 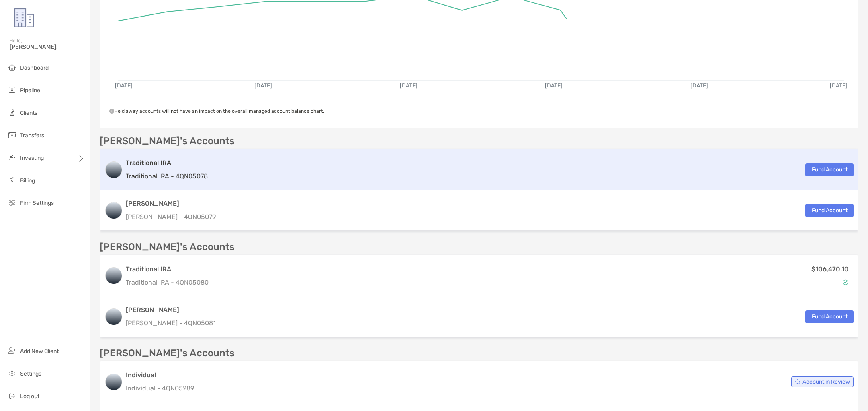 I want to click on img: dashboard icon, so click(x=12, y=67).